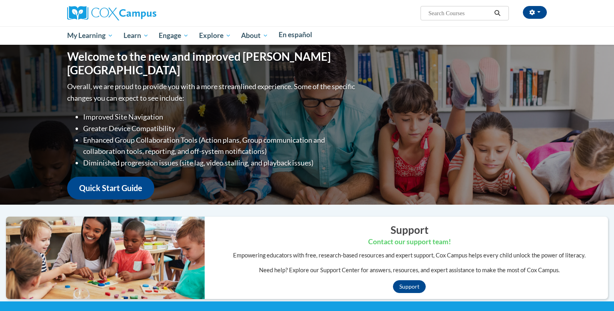 Image resolution: width=614 pixels, height=311 pixels. Describe the element at coordinates (497, 13) in the screenshot. I see `button: Search` at that location.